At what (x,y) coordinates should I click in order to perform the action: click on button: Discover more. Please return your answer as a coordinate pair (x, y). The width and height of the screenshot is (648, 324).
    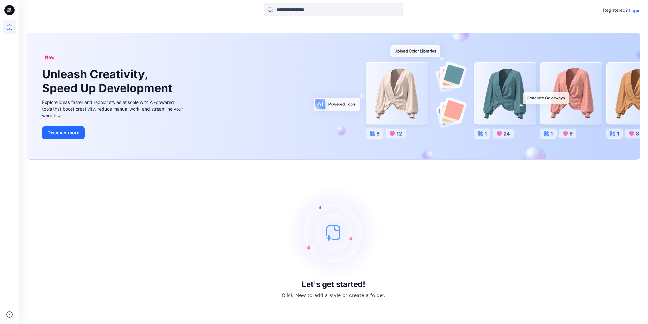
    Looking at the image, I should click on (63, 133).